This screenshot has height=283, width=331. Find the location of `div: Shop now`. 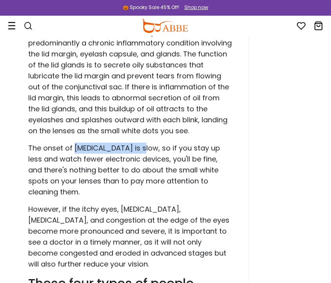

div: Shop now is located at coordinates (196, 7).